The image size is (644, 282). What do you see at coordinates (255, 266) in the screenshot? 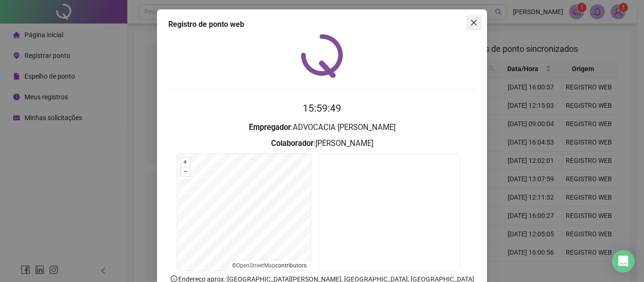
I see `a: OpenStreetMap` at bounding box center [255, 266].